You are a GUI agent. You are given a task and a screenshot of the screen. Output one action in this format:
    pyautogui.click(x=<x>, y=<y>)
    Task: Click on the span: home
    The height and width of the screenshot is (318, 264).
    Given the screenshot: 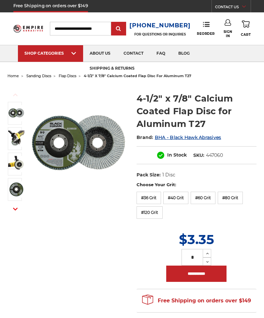 What is the action you would take?
    pyautogui.click(x=13, y=76)
    